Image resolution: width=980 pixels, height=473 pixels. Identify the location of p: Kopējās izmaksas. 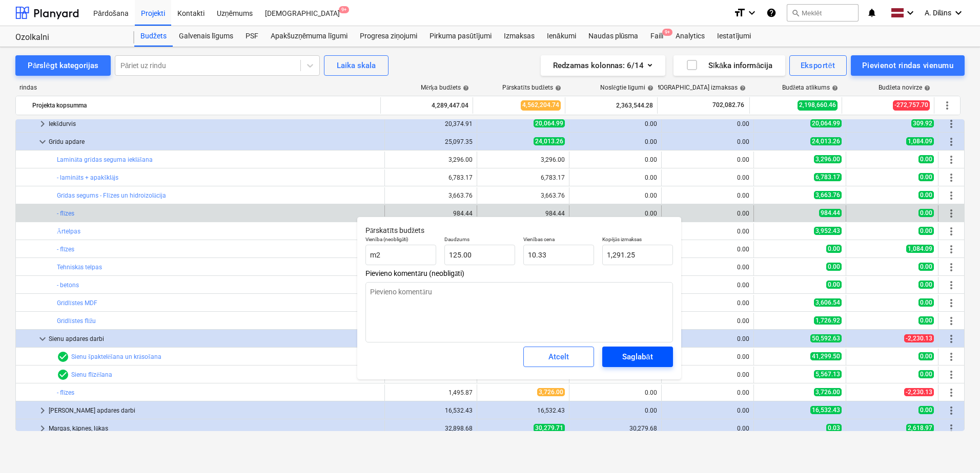
(638, 240).